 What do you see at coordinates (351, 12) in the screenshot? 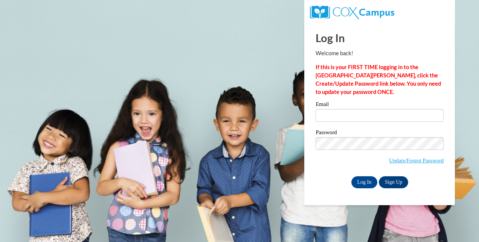
I see `a: COX Campus` at bounding box center [351, 12].